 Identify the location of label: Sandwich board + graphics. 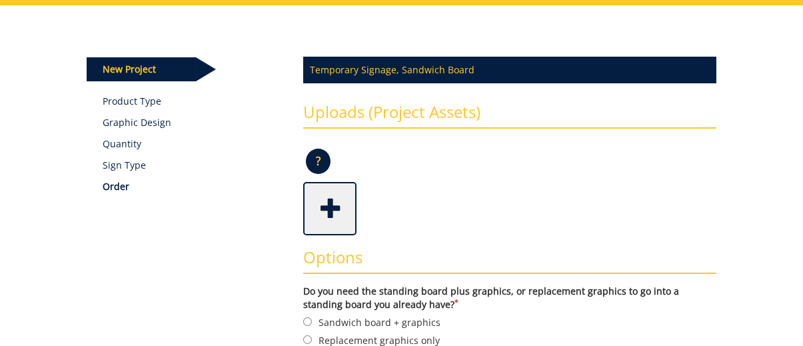
(510, 322).